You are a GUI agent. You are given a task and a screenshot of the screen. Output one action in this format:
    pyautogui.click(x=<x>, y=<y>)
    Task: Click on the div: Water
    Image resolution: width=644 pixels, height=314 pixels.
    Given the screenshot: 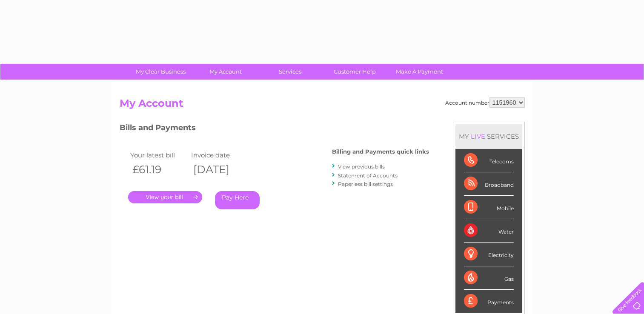 What is the action you would take?
    pyautogui.click(x=488, y=231)
    